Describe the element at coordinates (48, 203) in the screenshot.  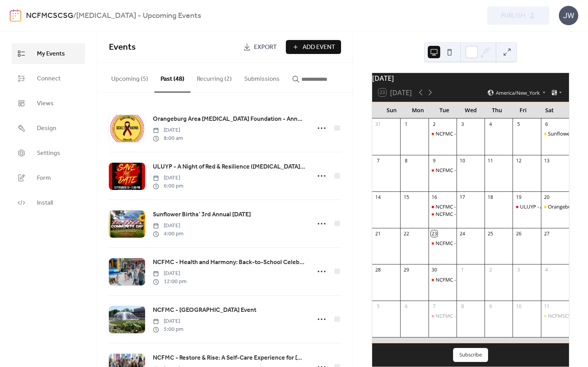
I see `a: Install` at that location.